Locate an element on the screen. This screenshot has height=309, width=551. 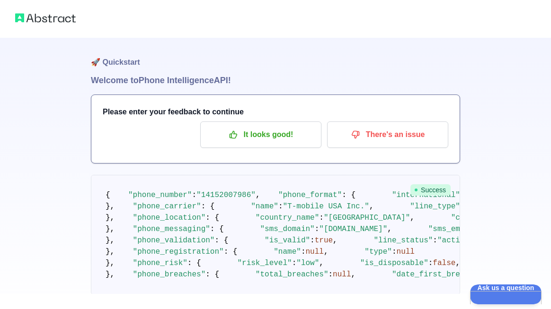
span: "country_name" is located at coordinates (287, 218).